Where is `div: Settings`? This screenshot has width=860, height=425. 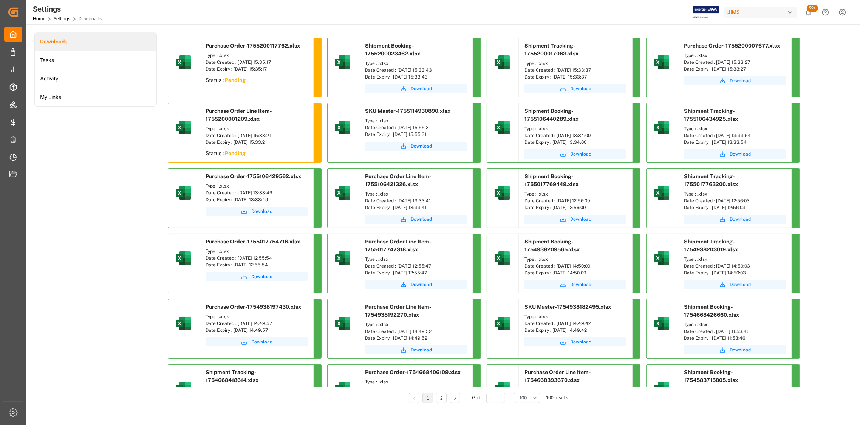 div: Settings is located at coordinates (67, 9).